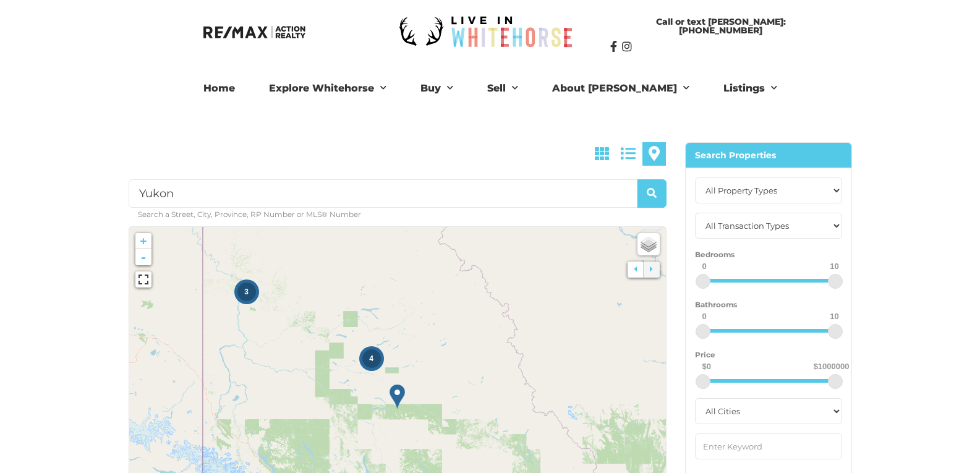 The image size is (980, 473). Describe the element at coordinates (735, 155) in the screenshot. I see `strong: Search Properties` at that location.